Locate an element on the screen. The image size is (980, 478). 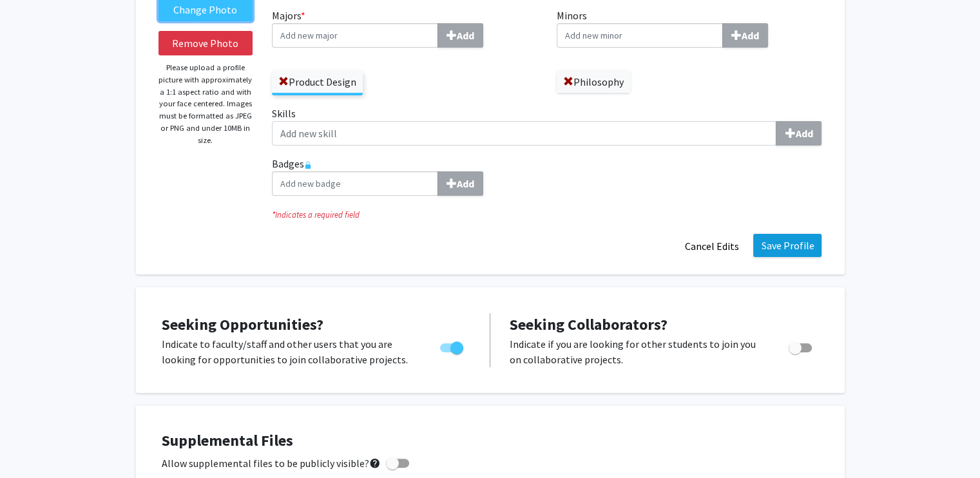
input: SkillsAdd is located at coordinates (524, 133).